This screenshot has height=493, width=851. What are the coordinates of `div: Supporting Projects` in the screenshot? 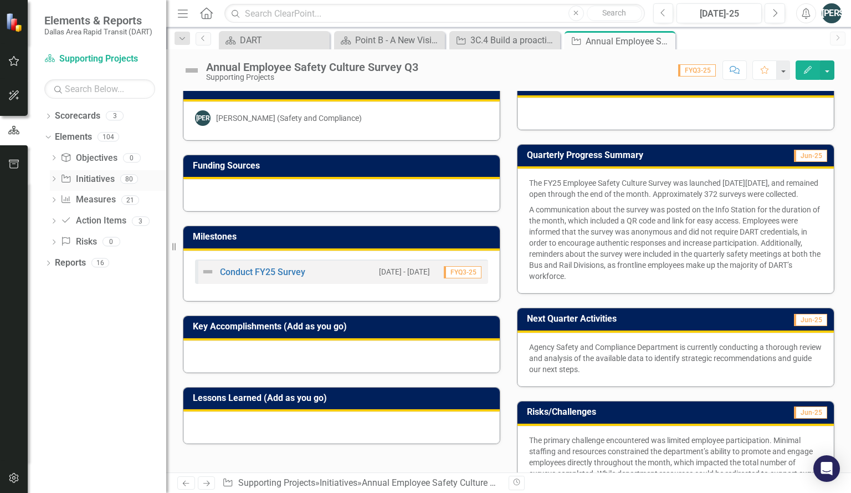 It's located at (312, 77).